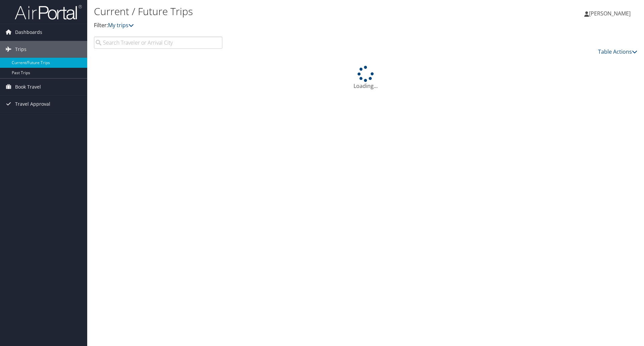 Image resolution: width=644 pixels, height=346 pixels. Describe the element at coordinates (21, 49) in the screenshot. I see `span: Trips` at that location.